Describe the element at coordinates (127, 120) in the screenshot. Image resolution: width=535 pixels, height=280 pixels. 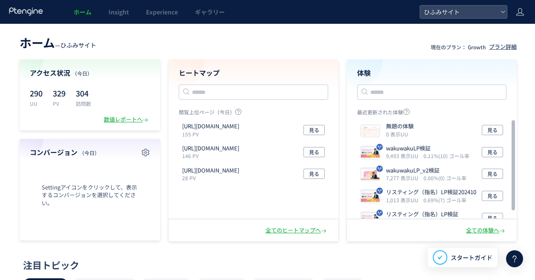
I see `div: 数値レポートへ` at that location.